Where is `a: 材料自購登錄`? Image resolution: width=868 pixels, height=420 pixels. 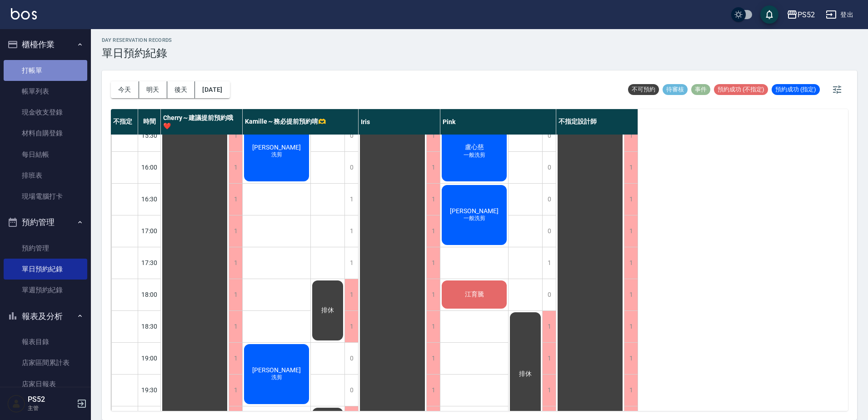 a: 材料自購登錄 is located at coordinates (45, 133).